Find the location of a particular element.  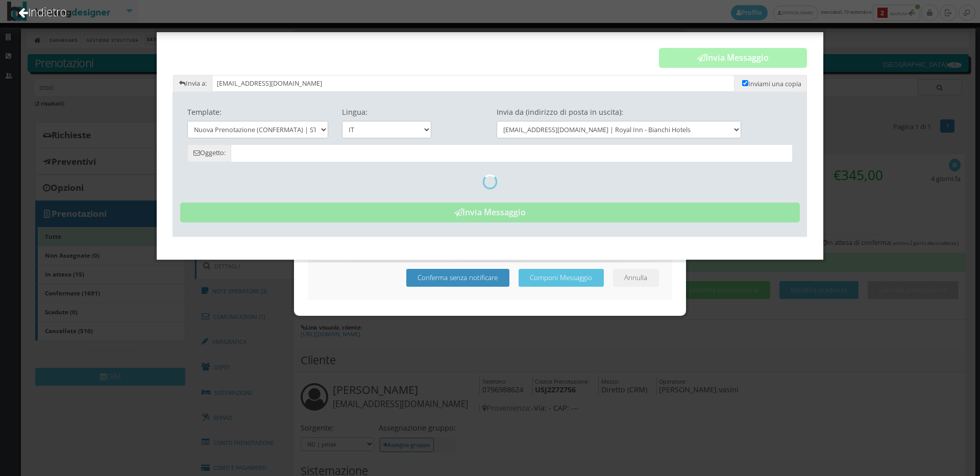

h4: Template: is located at coordinates (258, 112).